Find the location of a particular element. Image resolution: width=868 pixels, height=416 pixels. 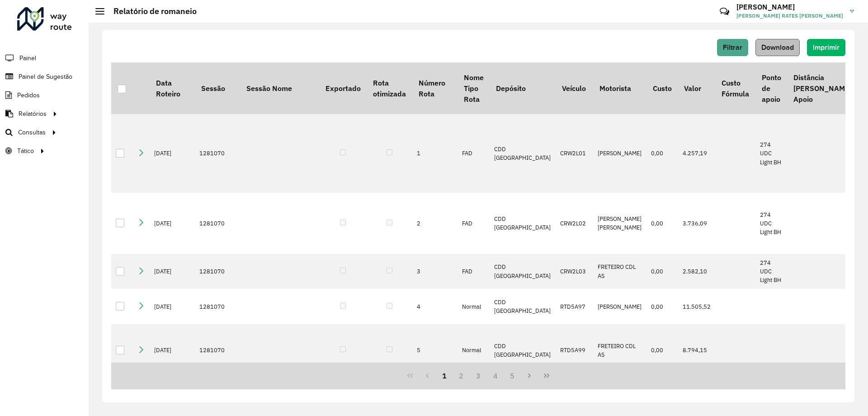

th: Depósito is located at coordinates (523, 88).